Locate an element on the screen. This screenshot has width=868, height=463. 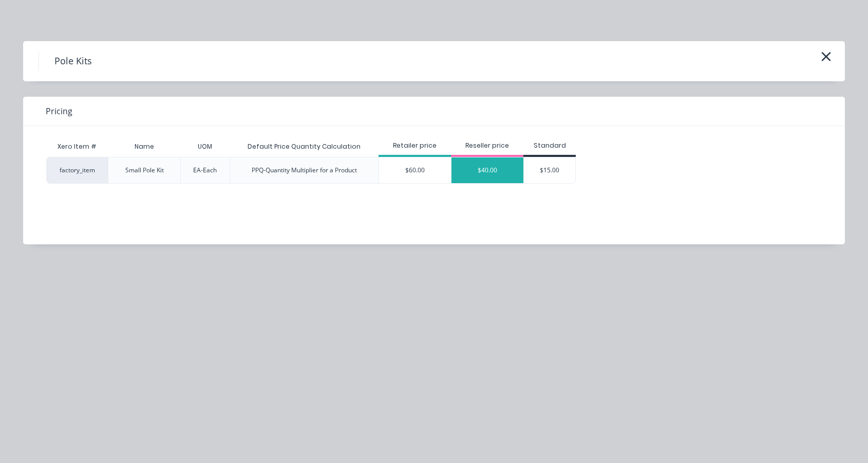
div: Default Price Quantity Calculation is located at coordinates (304, 146).